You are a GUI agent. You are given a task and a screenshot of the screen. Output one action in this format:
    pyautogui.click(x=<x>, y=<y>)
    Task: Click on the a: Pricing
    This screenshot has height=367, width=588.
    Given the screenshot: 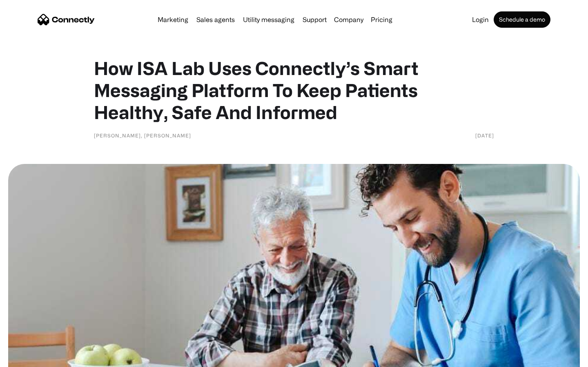 What is the action you would take?
    pyautogui.click(x=381, y=19)
    